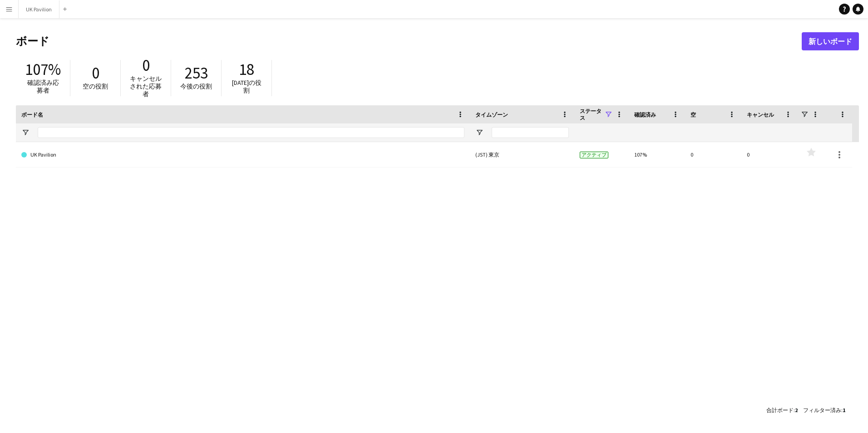 The height and width of the screenshot is (433, 868). Describe the element at coordinates (43, 69) in the screenshot. I see `span: 107%` at that location.